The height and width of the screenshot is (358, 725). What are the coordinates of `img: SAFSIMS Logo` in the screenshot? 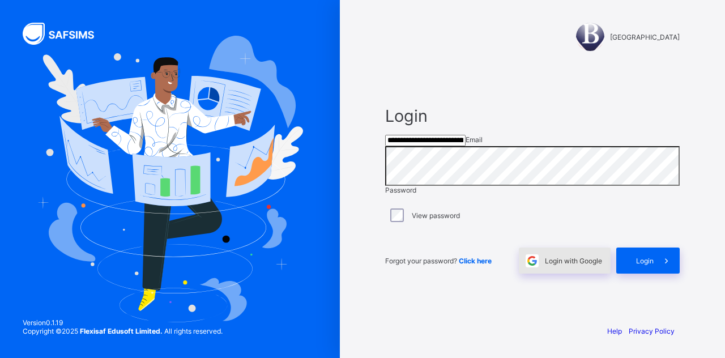 It's located at (65, 33).